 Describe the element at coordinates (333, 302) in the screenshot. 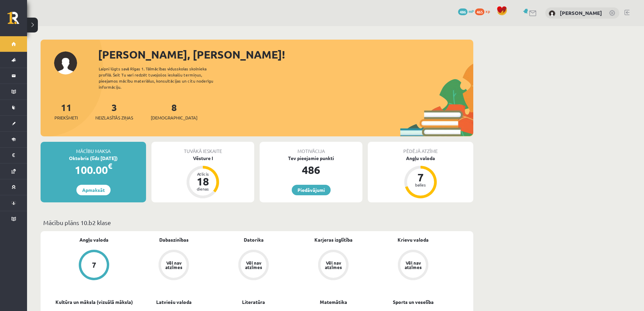

I see `a: Matemātika` at that location.